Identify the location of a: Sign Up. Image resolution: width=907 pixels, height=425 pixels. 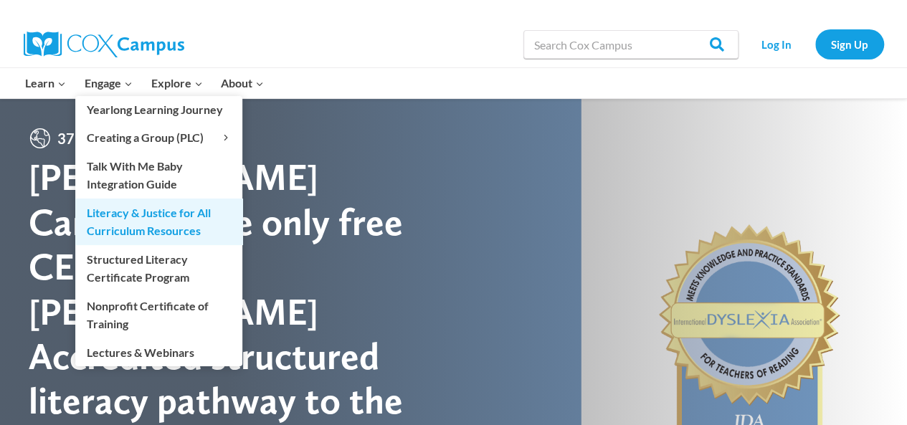
(850, 44).